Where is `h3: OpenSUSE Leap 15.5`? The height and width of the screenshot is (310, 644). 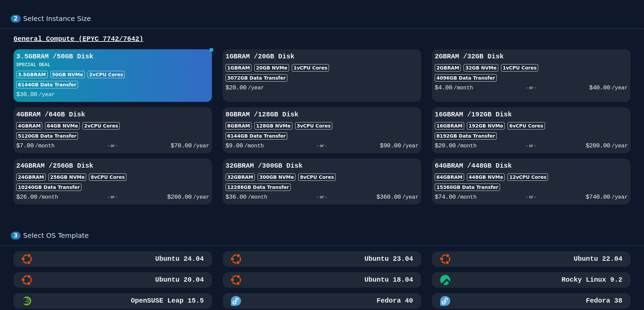
h3: OpenSUSE Leap 15.5 is located at coordinates (166, 301).